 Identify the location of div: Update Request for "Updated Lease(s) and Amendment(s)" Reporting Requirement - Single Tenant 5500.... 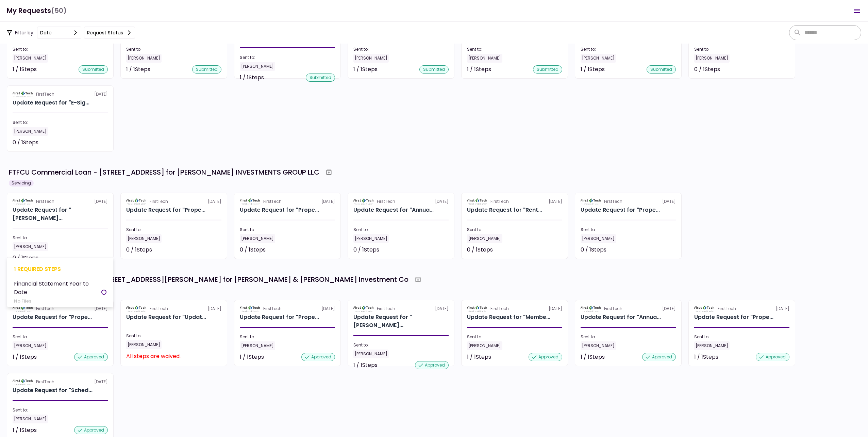
(166, 317).